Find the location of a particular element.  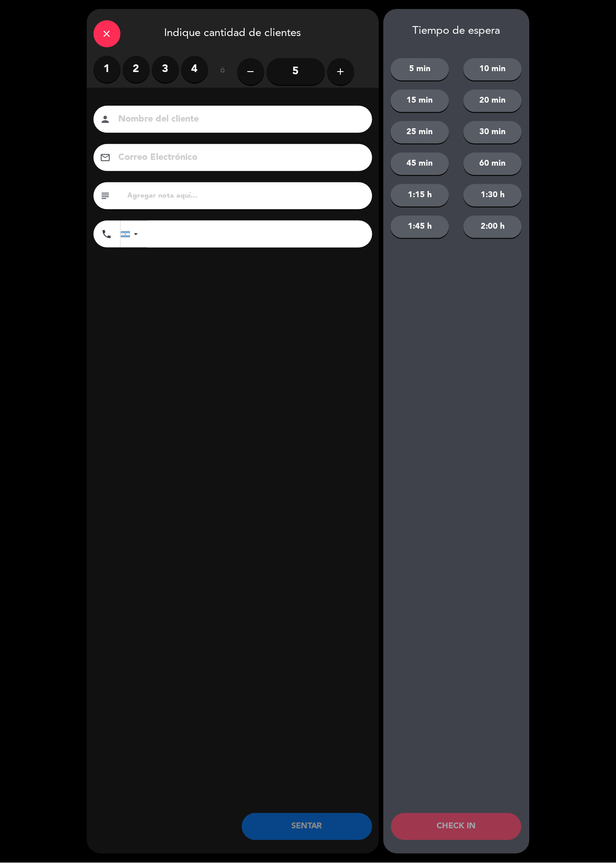

button: 25 min is located at coordinates (420, 132).